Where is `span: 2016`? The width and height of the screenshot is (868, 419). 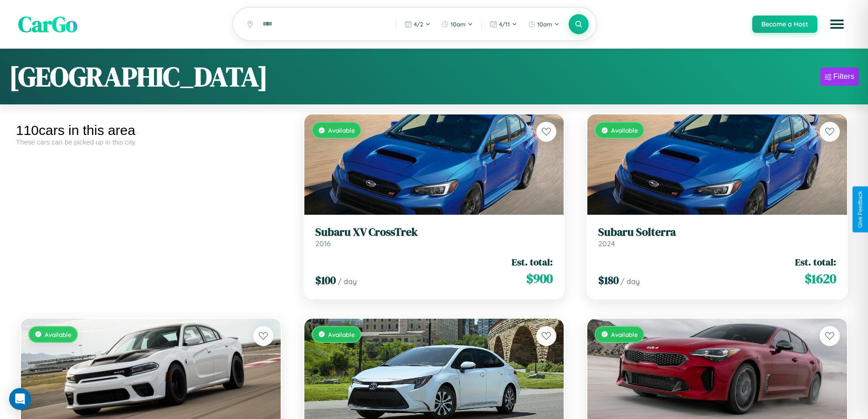
span: 2016 is located at coordinates (323, 244).